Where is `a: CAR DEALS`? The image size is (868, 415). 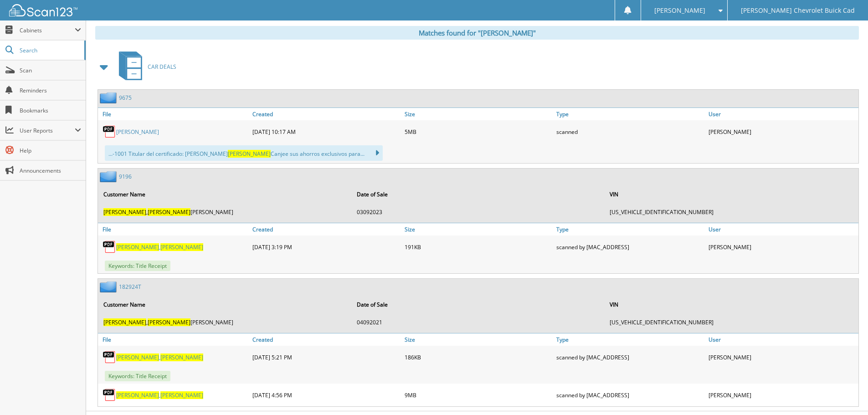
a: CAR DEALS is located at coordinates (145, 66).